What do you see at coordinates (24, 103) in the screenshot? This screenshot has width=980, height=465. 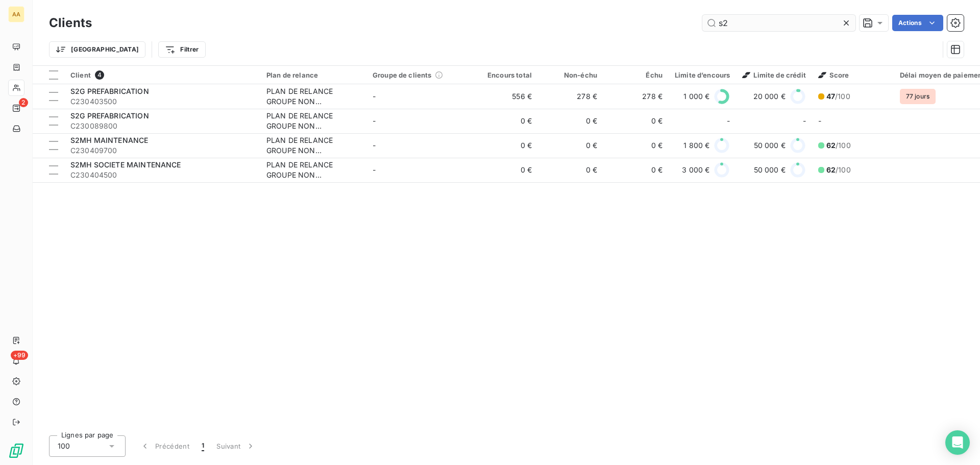 I see `span: 2` at bounding box center [24, 103].